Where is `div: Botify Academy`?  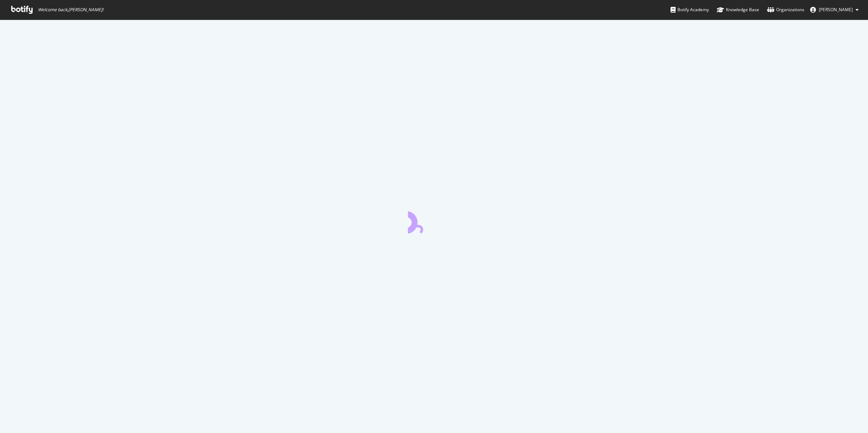 div: Botify Academy is located at coordinates (690, 10).